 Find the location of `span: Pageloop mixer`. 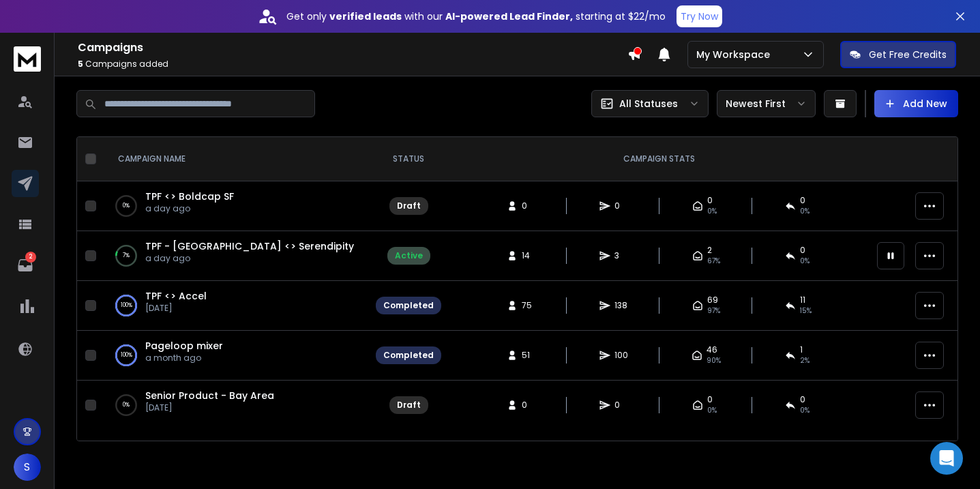

span: Pageloop mixer is located at coordinates (184, 346).